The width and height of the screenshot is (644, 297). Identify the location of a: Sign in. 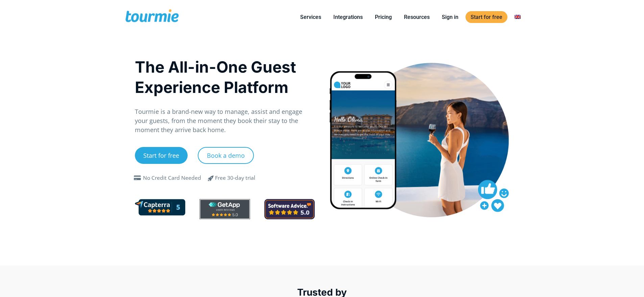
(450, 17).